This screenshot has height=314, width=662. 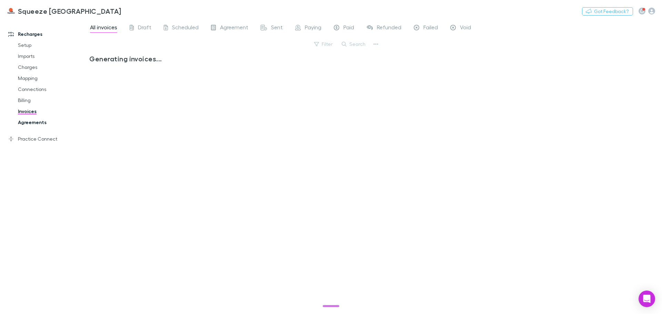 What do you see at coordinates (647, 299) in the screenshot?
I see `div: Open Intercom Messenger` at bounding box center [647, 299].